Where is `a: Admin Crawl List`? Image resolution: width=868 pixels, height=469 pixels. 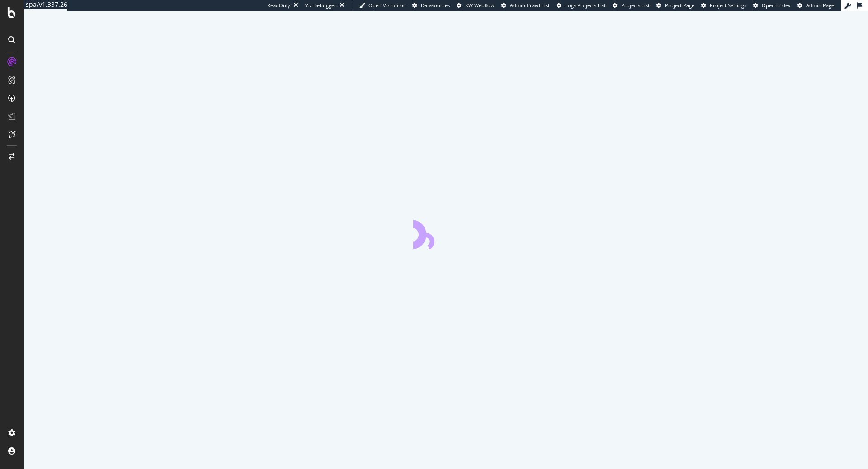
a: Admin Crawl List is located at coordinates (525, 5).